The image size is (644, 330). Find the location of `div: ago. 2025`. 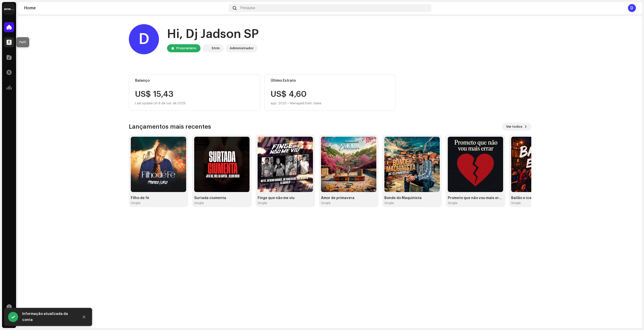

div: ago. 2025 is located at coordinates (278, 103).